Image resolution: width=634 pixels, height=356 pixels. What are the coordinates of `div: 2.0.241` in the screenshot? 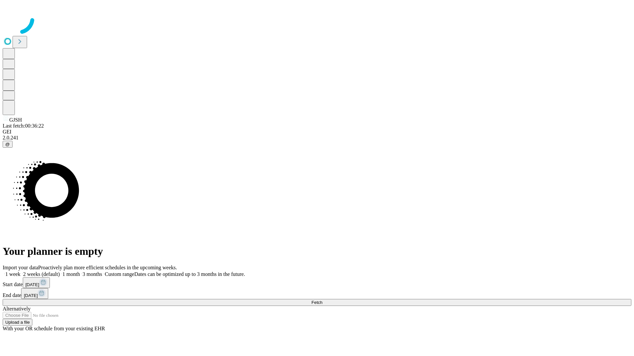 It's located at (317, 138).